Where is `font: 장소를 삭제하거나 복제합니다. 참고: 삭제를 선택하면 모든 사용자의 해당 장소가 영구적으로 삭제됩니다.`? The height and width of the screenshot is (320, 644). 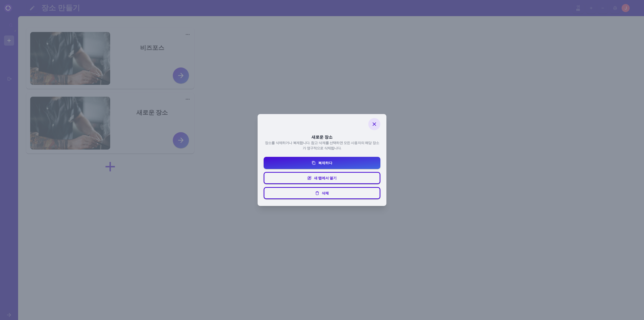
font: 장소를 삭제하거나 복제합니다. 참고: 삭제를 선택하면 모든 사용자의 해당 장소가 영구적으로 삭제됩니다. is located at coordinates (322, 145).